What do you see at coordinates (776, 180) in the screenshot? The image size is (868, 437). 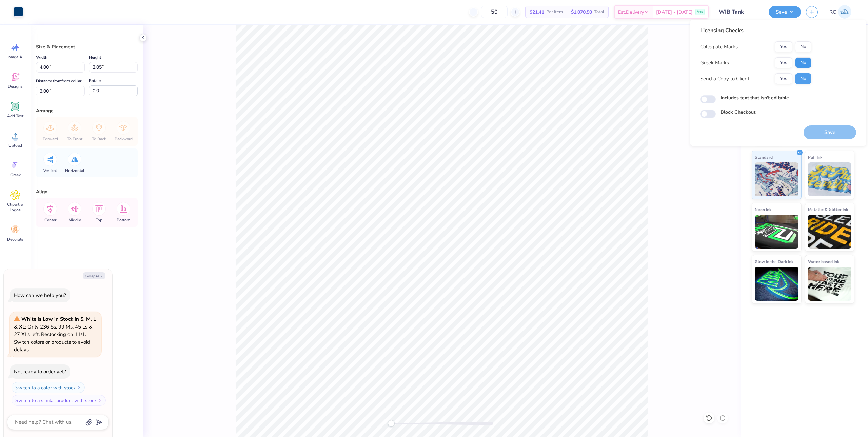 I see `img: Standard` at bounding box center [776, 180].